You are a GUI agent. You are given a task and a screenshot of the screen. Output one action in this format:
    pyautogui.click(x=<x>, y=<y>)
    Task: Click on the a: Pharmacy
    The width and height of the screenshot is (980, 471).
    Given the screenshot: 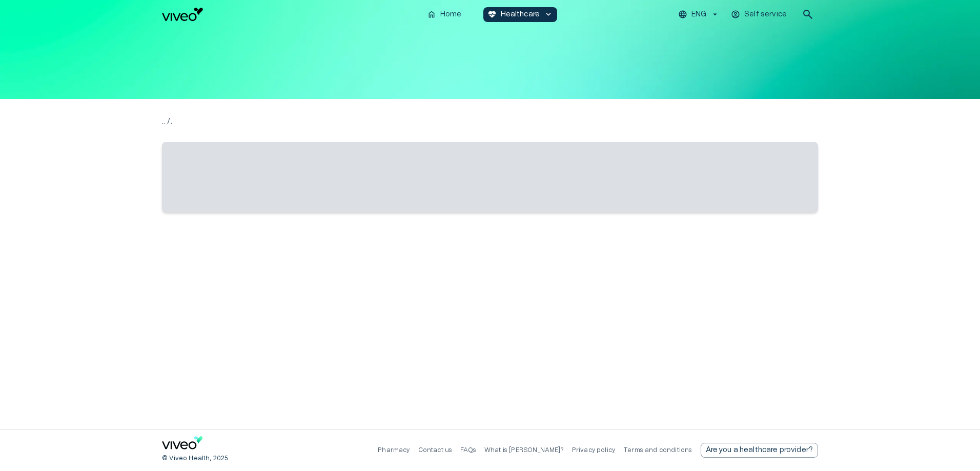 What is the action you would take?
    pyautogui.click(x=394, y=450)
    